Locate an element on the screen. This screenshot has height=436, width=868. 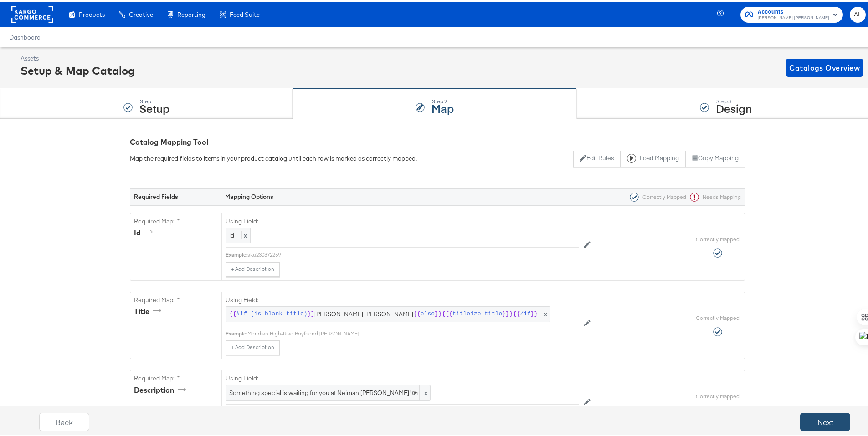
strong: Map is located at coordinates (443, 106).